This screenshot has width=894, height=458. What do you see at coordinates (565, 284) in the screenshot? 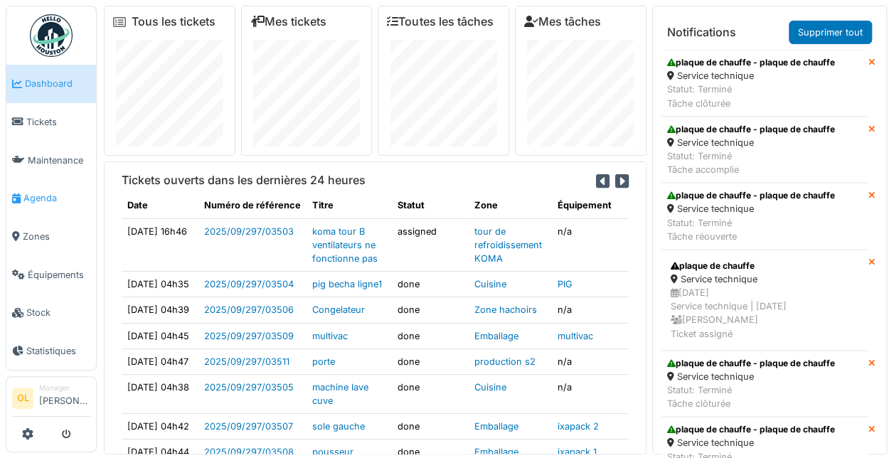
I see `a: PIG` at bounding box center [565, 284].